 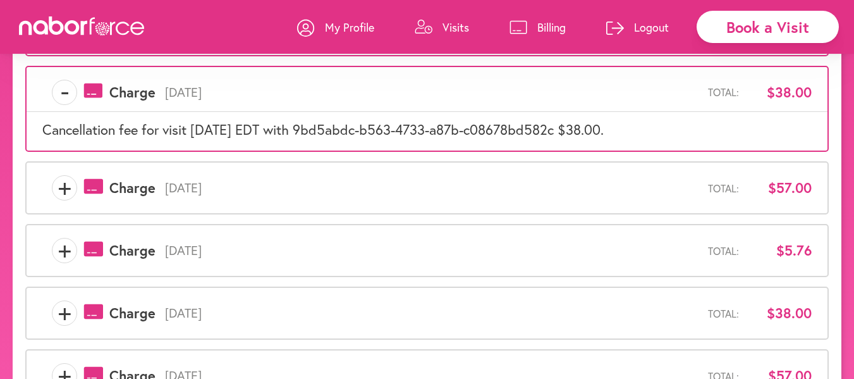 What do you see at coordinates (350, 27) in the screenshot?
I see `p: My Profile` at bounding box center [350, 27].